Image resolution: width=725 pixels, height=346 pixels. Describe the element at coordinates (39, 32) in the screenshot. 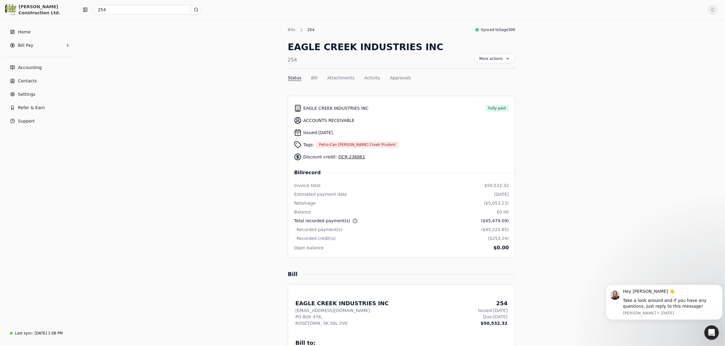

I see `a: Home` at that location.